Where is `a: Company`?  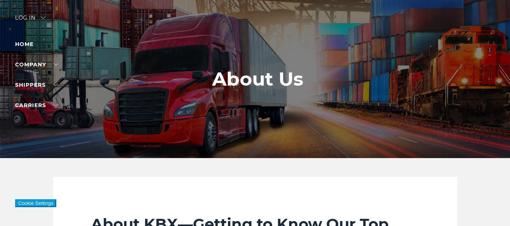 a: Company is located at coordinates (37, 65).